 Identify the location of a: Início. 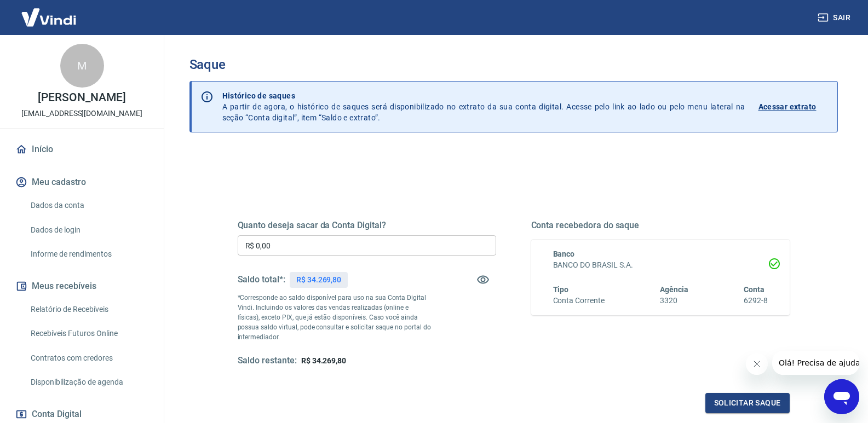
(82, 149).